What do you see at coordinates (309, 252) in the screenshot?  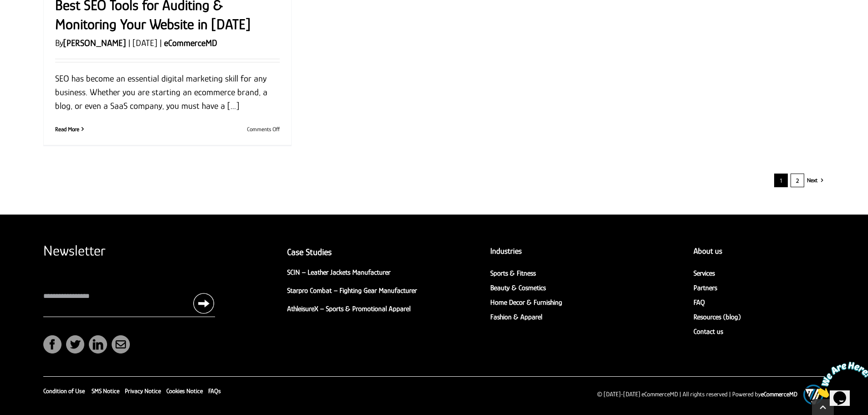 I see `a: Case Studies` at bounding box center [309, 252].